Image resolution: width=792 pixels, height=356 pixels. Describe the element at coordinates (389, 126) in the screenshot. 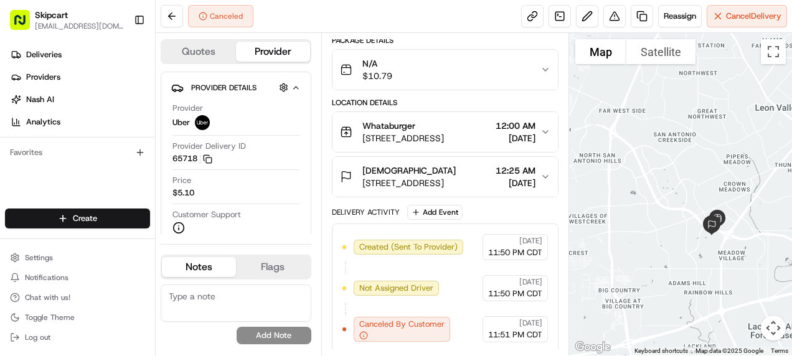

I see `span: Whataburger` at that location.